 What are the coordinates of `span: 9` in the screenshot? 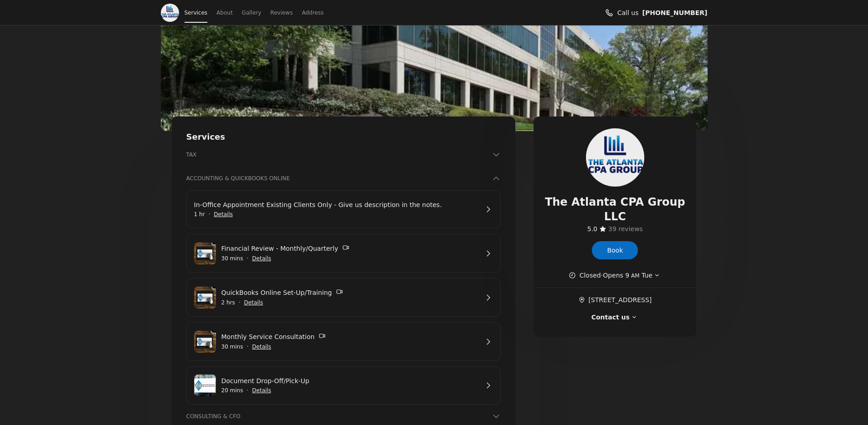 It's located at (627, 276).